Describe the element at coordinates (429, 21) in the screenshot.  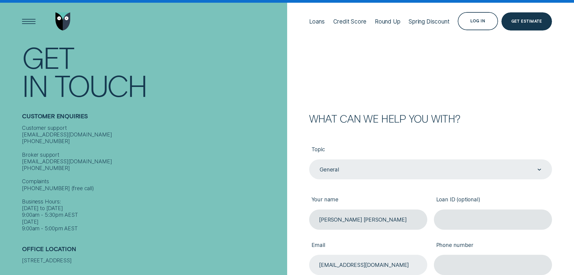
I see `a: Spring Discount` at that location.